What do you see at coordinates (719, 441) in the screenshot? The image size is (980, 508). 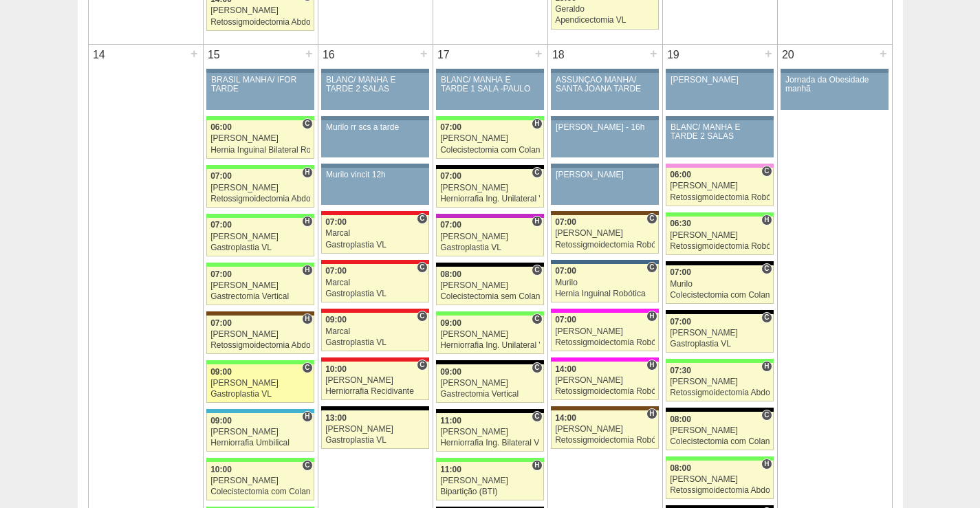 I see `div: Colecistectomia com Colangiografia VL` at bounding box center [719, 441].